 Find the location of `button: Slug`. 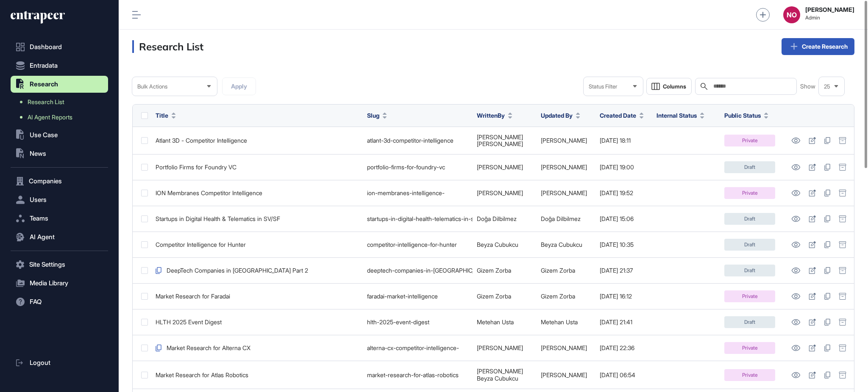

button: Slug is located at coordinates (377, 115).